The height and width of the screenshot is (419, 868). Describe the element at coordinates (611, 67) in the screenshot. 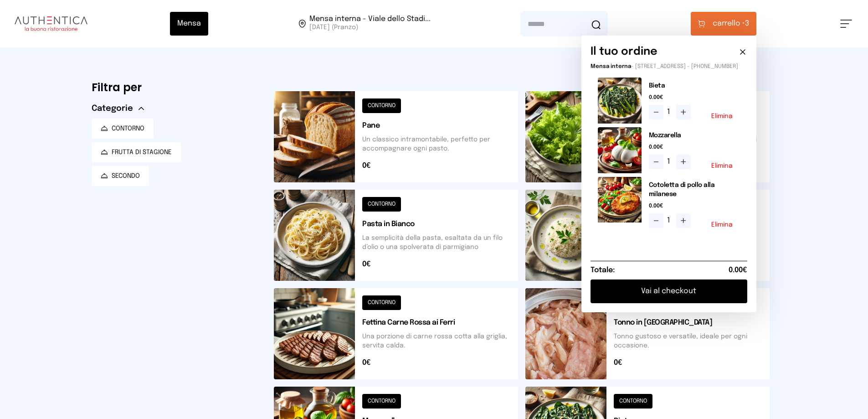

I see `span: Mensa interna` at that location.